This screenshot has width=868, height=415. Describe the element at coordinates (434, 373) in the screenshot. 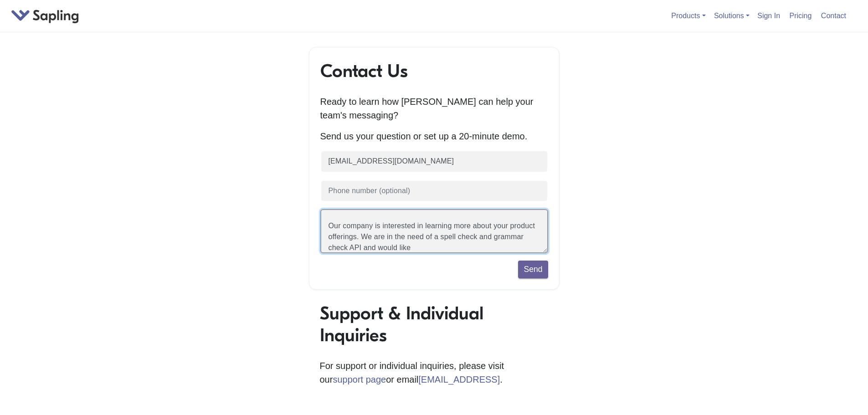

I see `p: For support or individual inquiries, please visit our or email .` at that location.